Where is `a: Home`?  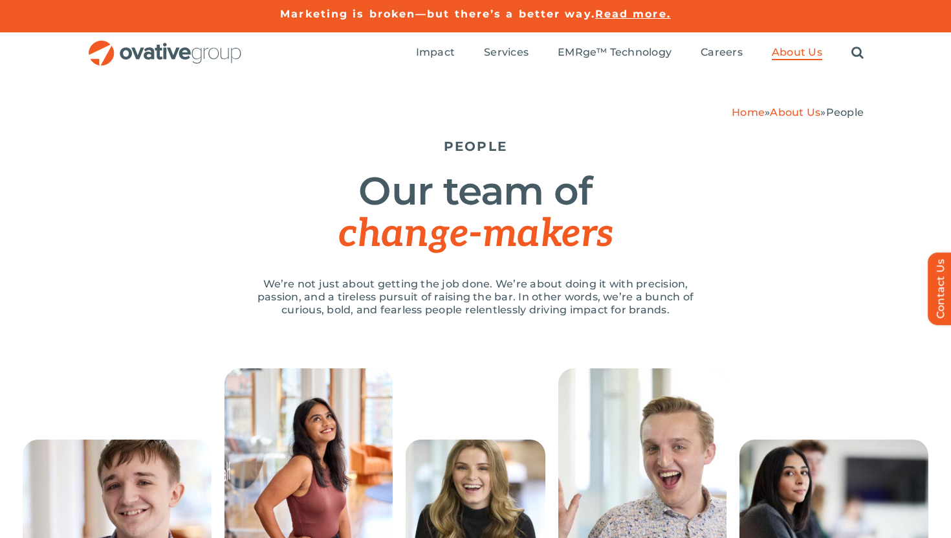
a: Home is located at coordinates (748, 112).